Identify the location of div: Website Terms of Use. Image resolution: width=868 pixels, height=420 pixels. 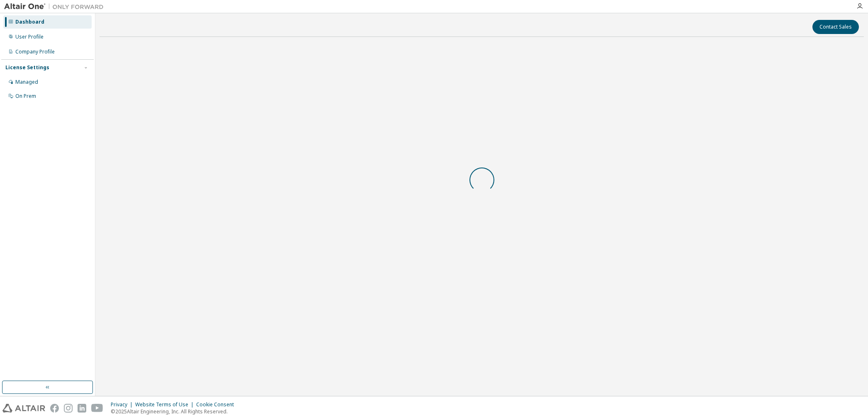
(166, 405).